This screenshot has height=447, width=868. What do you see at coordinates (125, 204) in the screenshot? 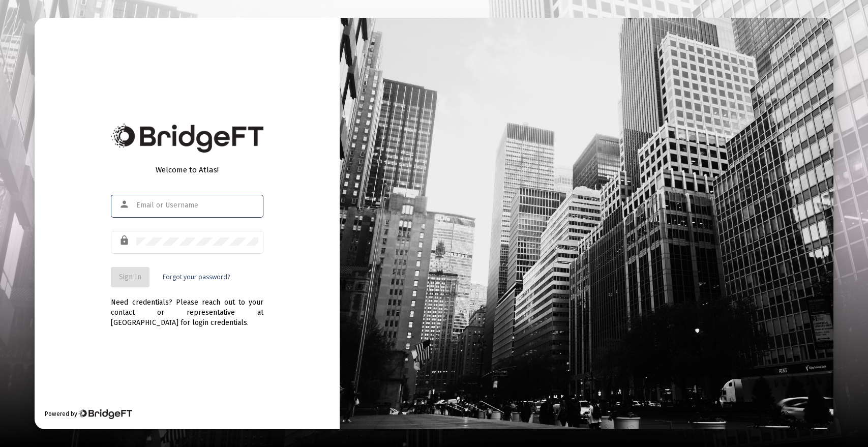
I see `mat-icon: person` at bounding box center [125, 204].